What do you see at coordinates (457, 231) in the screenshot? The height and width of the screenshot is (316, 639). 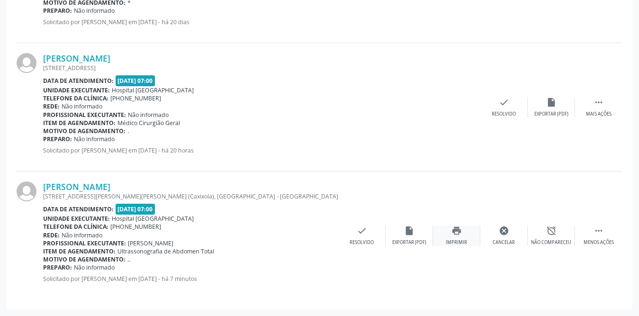 I see `i: print` at bounding box center [457, 231].